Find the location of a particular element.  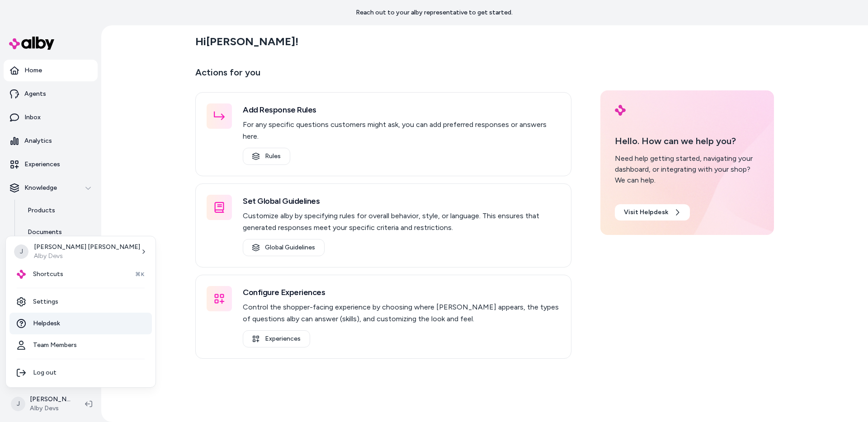

span: Shortcuts is located at coordinates (48, 274).